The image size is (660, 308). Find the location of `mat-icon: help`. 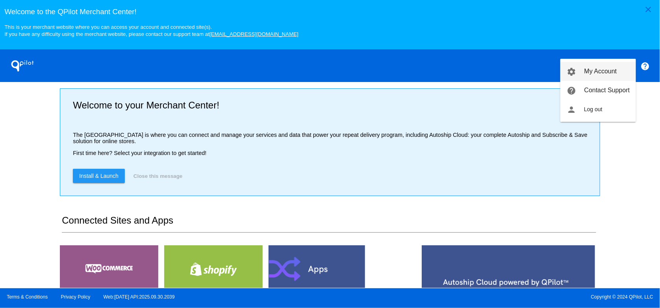

mat-icon: help is located at coordinates (572, 91).